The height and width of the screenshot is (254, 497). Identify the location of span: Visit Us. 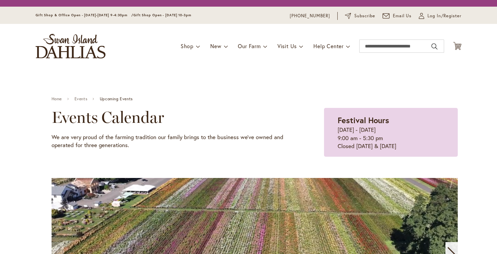
(287, 46).